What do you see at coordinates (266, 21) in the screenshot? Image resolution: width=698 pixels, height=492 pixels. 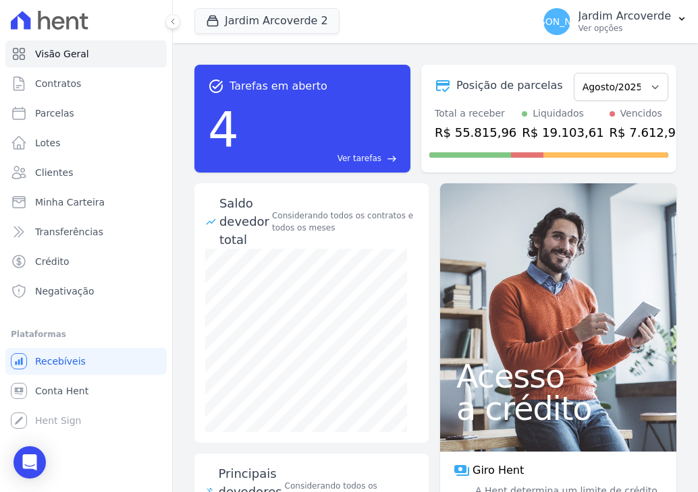 I see `button: Jardim Arcoverde 2` at bounding box center [266, 21].